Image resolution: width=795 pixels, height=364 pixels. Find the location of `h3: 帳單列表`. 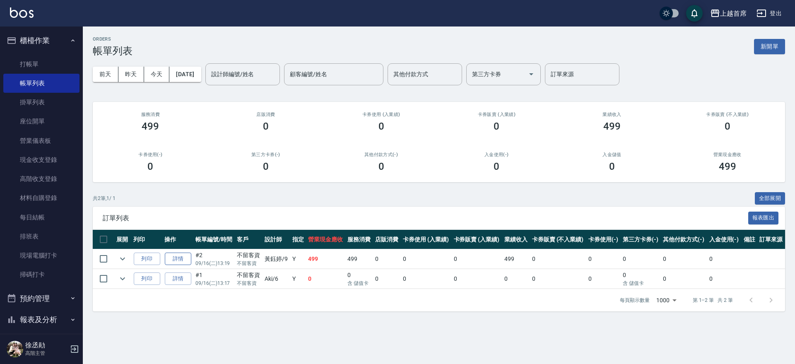

h3: 帳單列表 is located at coordinates (113, 51).